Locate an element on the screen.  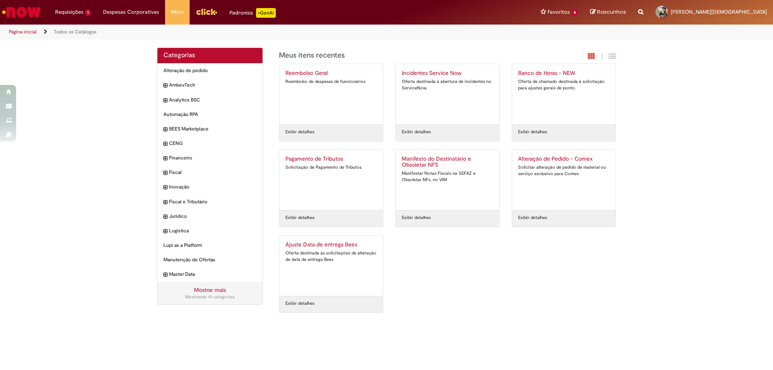
i: expandir categoria AmbevTech is located at coordinates (165, 86).